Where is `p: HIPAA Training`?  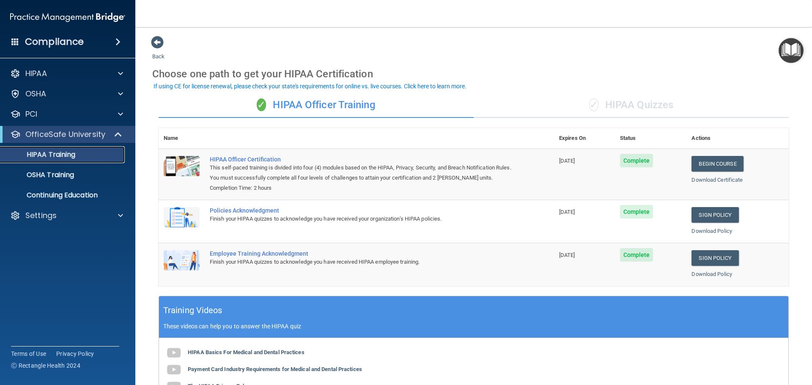
p: HIPAA Training is located at coordinates (40, 155).